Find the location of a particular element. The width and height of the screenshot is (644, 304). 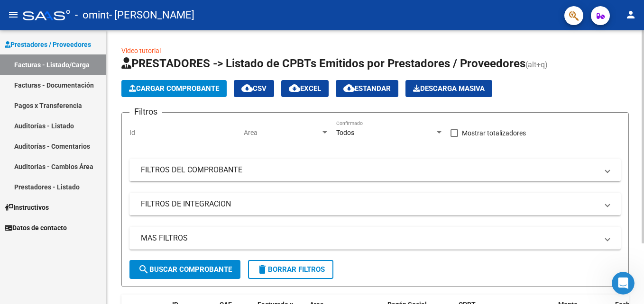

span: Instructivos is located at coordinates (27, 208).